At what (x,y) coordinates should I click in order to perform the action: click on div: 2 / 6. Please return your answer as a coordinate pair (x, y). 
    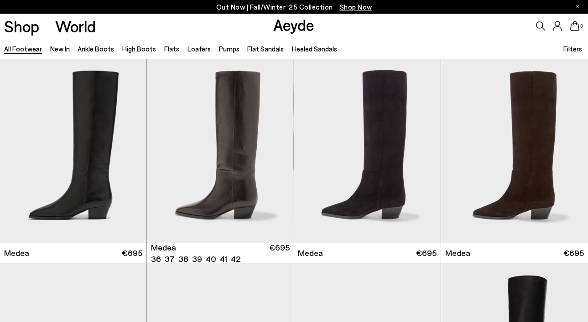
    Looking at the image, I should click on (366, 151).